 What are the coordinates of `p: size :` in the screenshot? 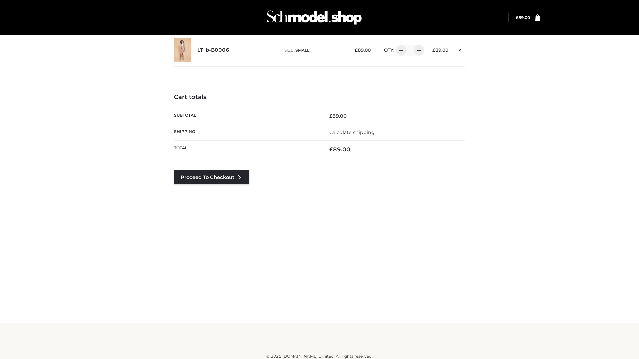 It's located at (314, 50).